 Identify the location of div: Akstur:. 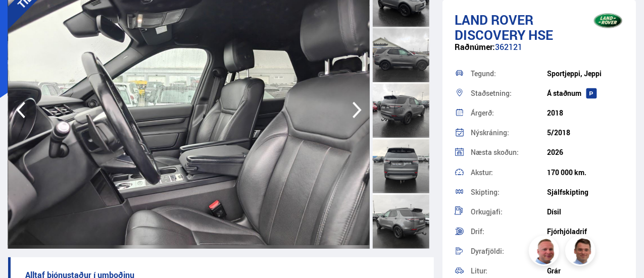
(509, 172).